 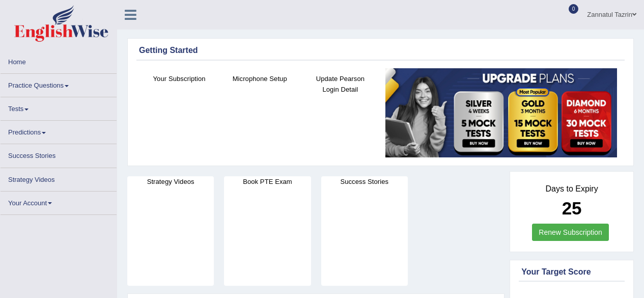 I want to click on img: small5.jpg, so click(x=501, y=113).